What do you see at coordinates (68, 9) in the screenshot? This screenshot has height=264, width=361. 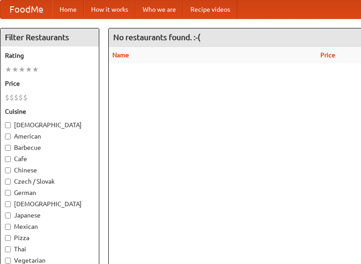 I see `a: Home` at bounding box center [68, 9].